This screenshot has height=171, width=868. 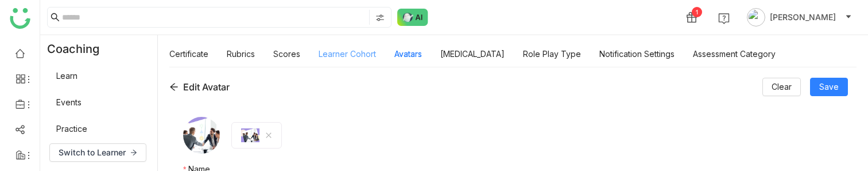 What do you see at coordinates (781, 87) in the screenshot?
I see `button: Clear` at bounding box center [781, 87].